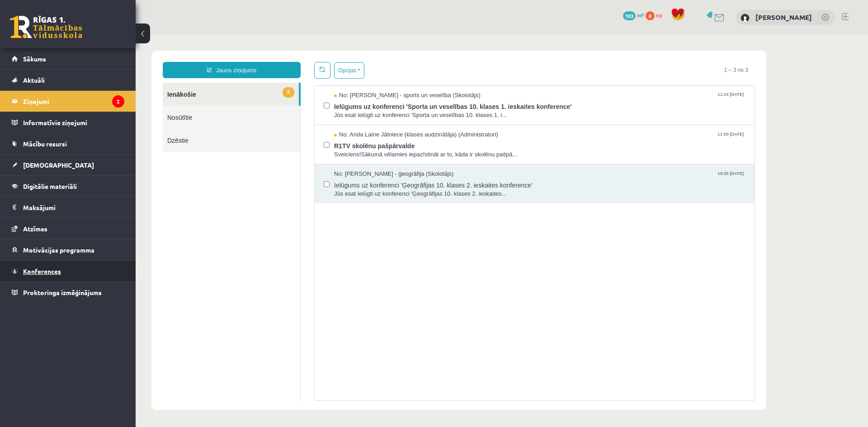 Image resolution: width=868 pixels, height=427 pixels. Describe the element at coordinates (68, 80) in the screenshot. I see `a: Aktuāli` at that location.